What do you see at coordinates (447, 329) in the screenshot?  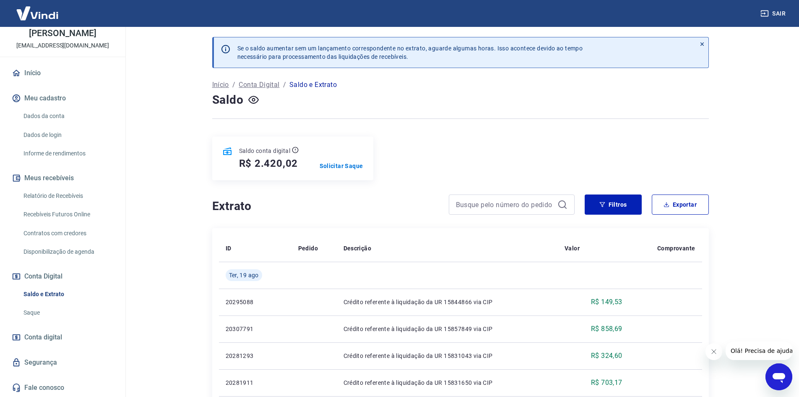 I see `p: Crédito referente à liquidação da UR 15857849 via CIP` at bounding box center [447, 329].